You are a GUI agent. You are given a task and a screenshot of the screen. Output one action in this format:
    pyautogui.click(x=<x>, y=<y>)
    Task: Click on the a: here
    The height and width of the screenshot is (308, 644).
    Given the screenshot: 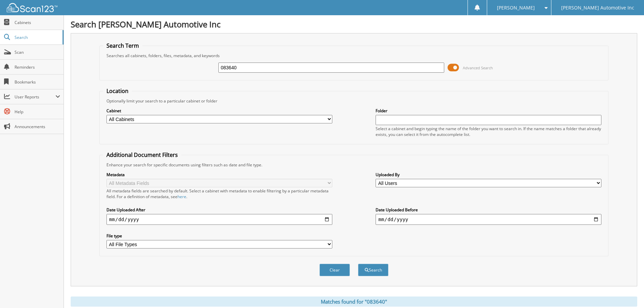 What is the action you would take?
    pyautogui.click(x=182, y=197)
    